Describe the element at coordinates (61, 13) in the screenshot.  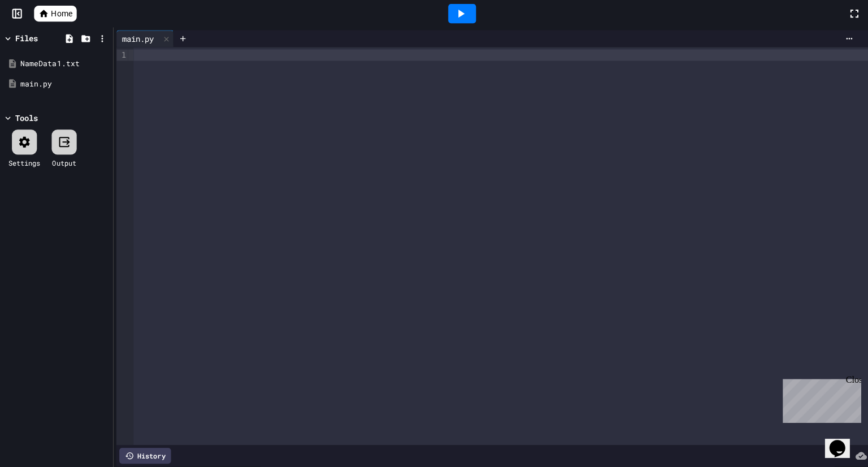
I see `span: Home` at that location.